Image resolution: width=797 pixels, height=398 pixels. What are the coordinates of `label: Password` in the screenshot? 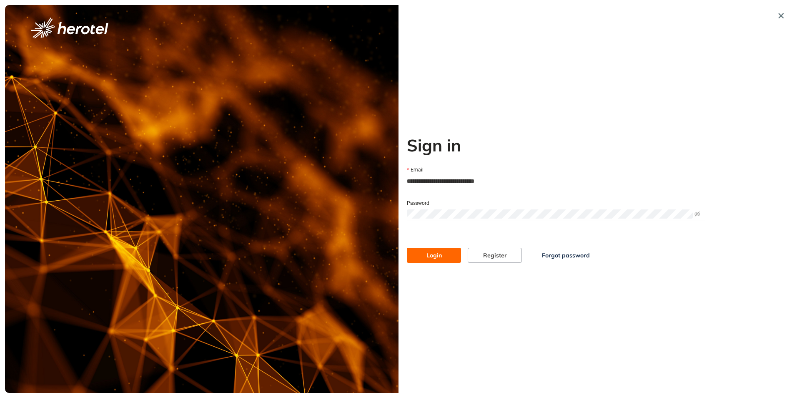 It's located at (418, 203).